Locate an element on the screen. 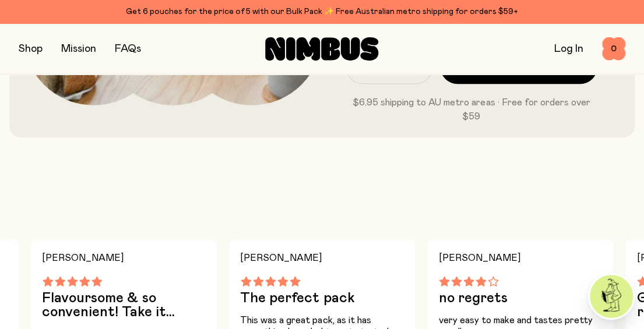  p: $6.95 shipping to AU metro areas · Free for orders over $59 is located at coordinates (471, 110).